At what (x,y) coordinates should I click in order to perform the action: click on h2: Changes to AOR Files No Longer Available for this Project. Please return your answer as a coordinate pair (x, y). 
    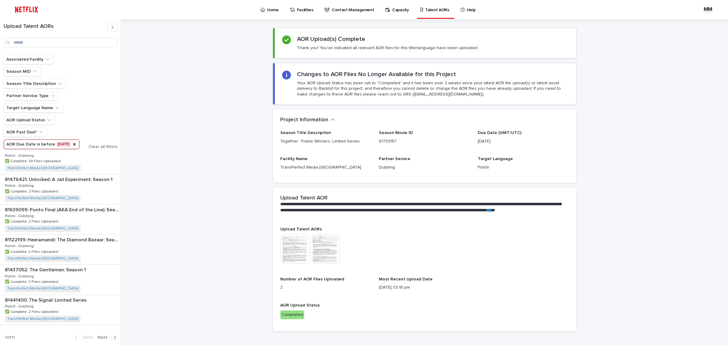
    Looking at the image, I should click on (377, 74).